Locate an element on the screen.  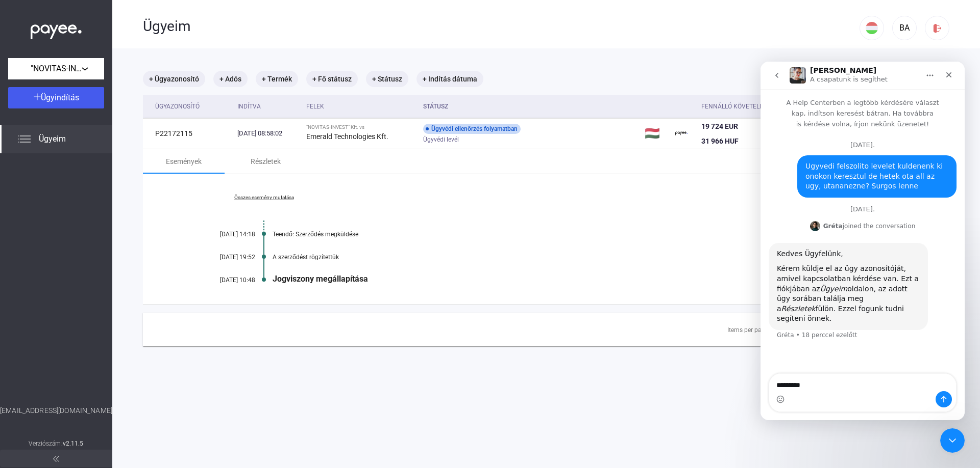
span: Ügyvédi levél is located at coordinates (441, 140).